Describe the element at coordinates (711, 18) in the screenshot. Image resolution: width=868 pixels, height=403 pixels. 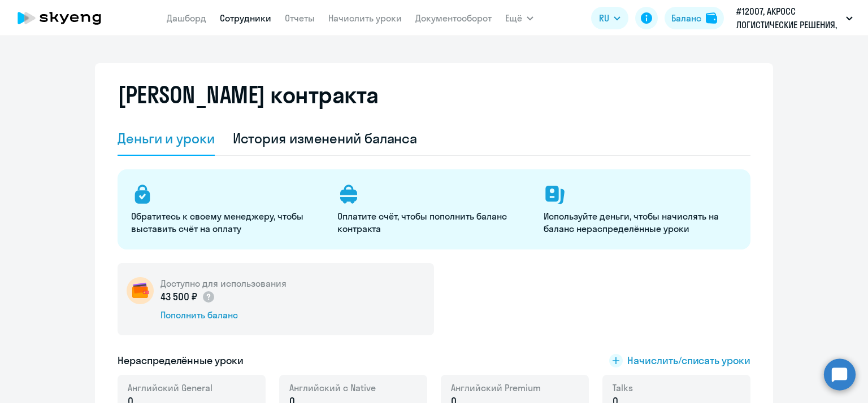
I see `img: balance` at that location.